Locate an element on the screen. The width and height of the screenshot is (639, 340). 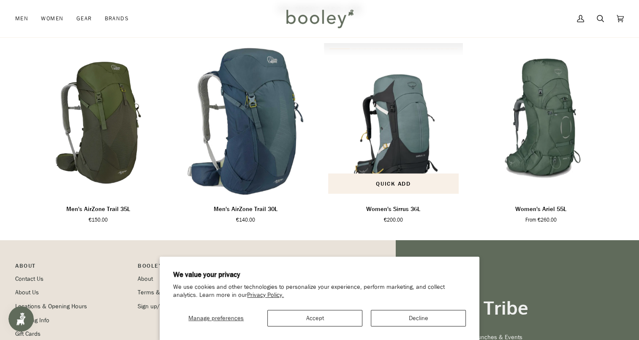
img: Lowe Alpine Men's AirZone Trail 30L Tempest Blue / Orion Blue - Booley Galway is located at coordinates (246, 120).